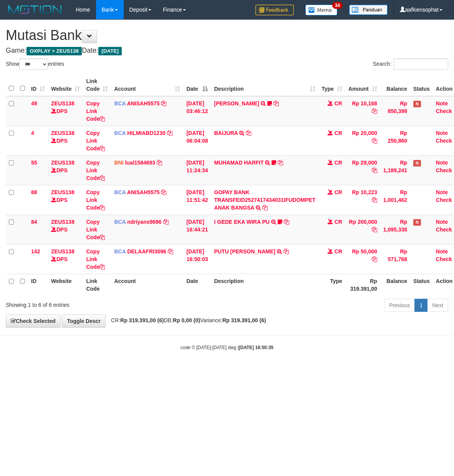 The height and width of the screenshot is (476, 454). Describe the element at coordinates (265, 207) in the screenshot. I see `a: Copy GOPAY BANK TRANSFEID2527417434031IFUDOMPET ANAK BANGSA to clipboard` at that location.